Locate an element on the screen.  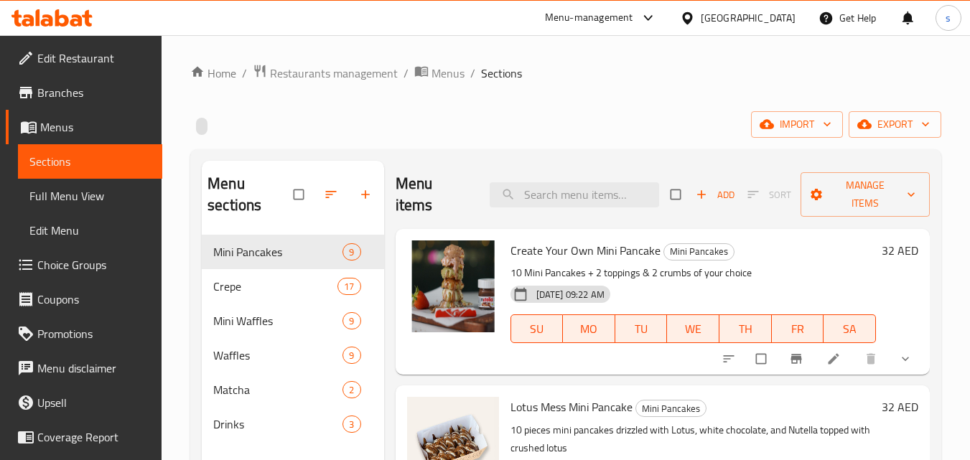
span: 2 is located at coordinates (351, 390).